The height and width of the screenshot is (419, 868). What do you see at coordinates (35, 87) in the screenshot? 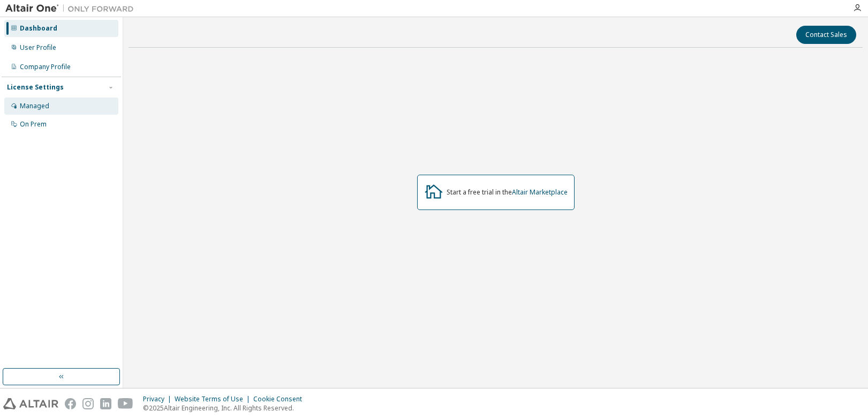
I see `div: License Settings` at bounding box center [35, 87].